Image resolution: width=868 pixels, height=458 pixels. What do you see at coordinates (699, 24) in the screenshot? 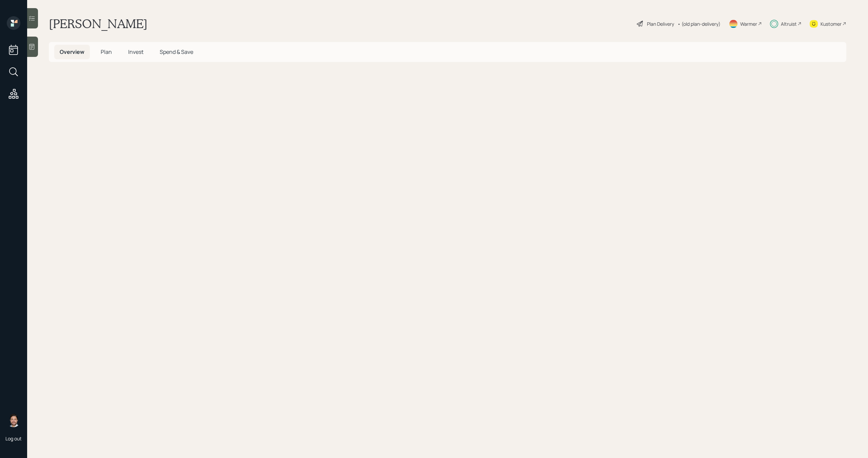
I see `div: • (old plan-delivery)` at bounding box center [699, 24].